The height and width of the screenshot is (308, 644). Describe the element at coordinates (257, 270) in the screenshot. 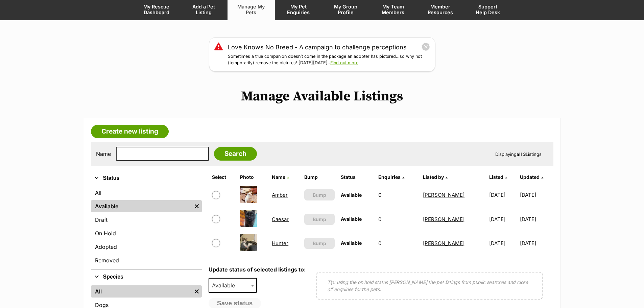

I see `label: Update status of selected listings to:` at that location.